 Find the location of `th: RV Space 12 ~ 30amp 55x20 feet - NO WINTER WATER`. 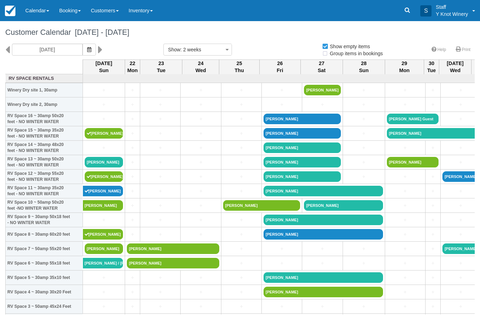

th: RV Space 12 ~ 30amp 55x20 feet - NO WINTER WATER is located at coordinates (44, 177).